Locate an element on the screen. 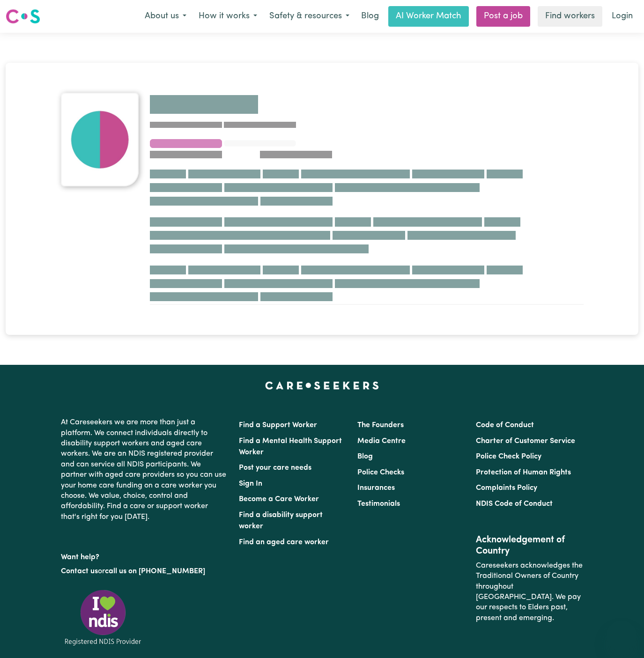  a: Contact us is located at coordinates (79, 572).